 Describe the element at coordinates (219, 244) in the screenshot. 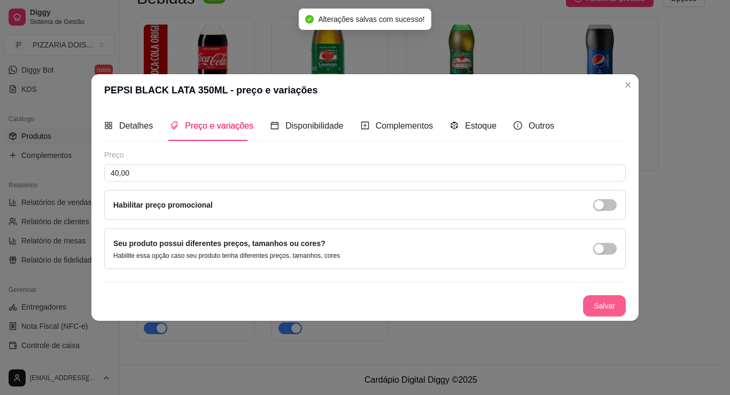

I see `label: Seu produto possui diferentes preços, tamanhos ou cores?` at that location.